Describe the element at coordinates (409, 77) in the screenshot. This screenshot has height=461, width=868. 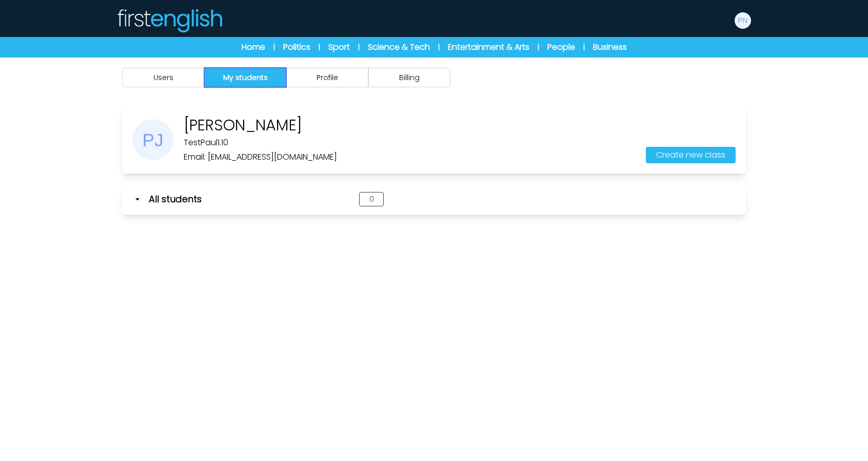
I see `button: Billing` at that location.